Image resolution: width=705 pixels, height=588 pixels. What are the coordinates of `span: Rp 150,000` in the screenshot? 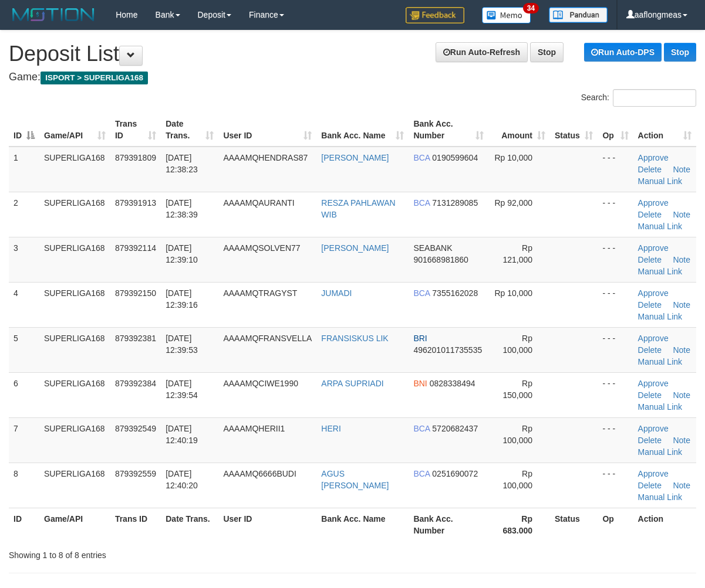 It's located at (517, 390).